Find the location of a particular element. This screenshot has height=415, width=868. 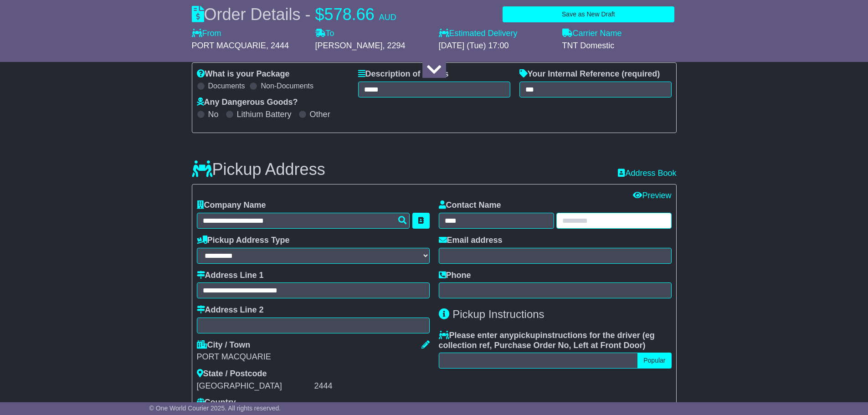

label: Address Line 2 is located at coordinates (230, 311).